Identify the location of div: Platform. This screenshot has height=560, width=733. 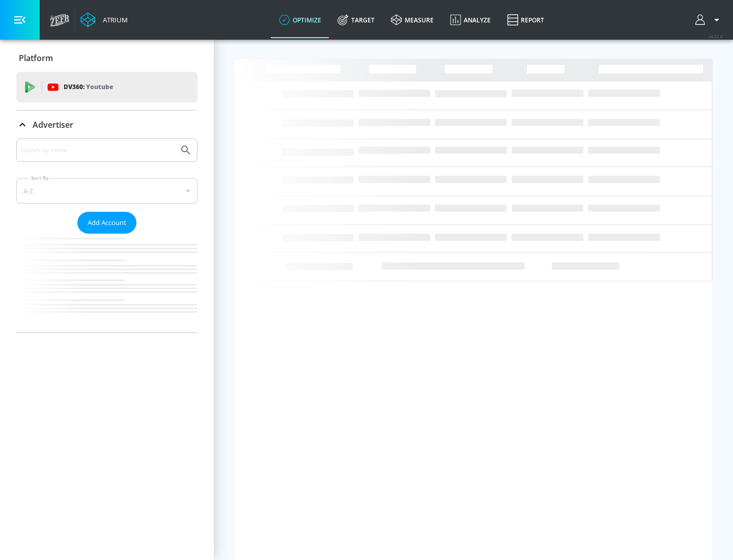
(107, 58).